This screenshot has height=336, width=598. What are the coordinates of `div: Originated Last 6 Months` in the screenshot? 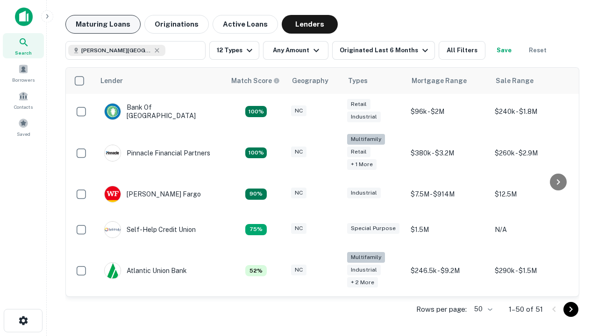 It's located at (385, 50).